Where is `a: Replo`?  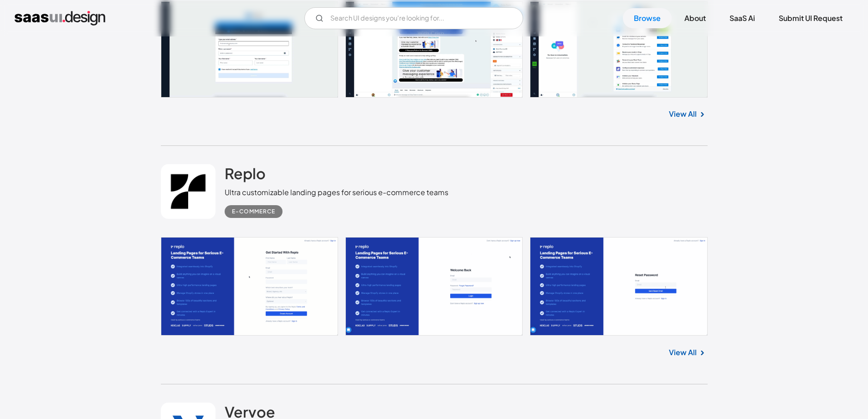
a: Replo is located at coordinates (245, 176).